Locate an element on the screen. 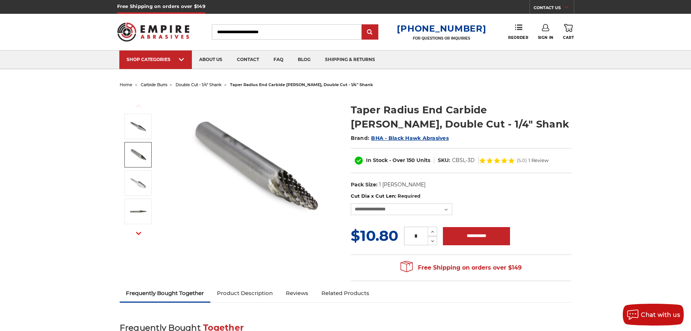 This screenshot has height=331, width=691. span: In Stock is located at coordinates (377, 160).